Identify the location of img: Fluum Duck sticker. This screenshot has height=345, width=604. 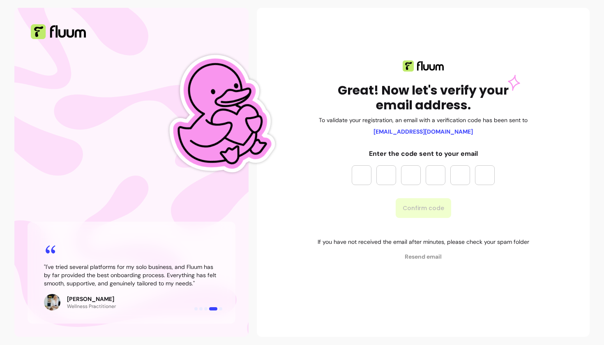
(218, 114).